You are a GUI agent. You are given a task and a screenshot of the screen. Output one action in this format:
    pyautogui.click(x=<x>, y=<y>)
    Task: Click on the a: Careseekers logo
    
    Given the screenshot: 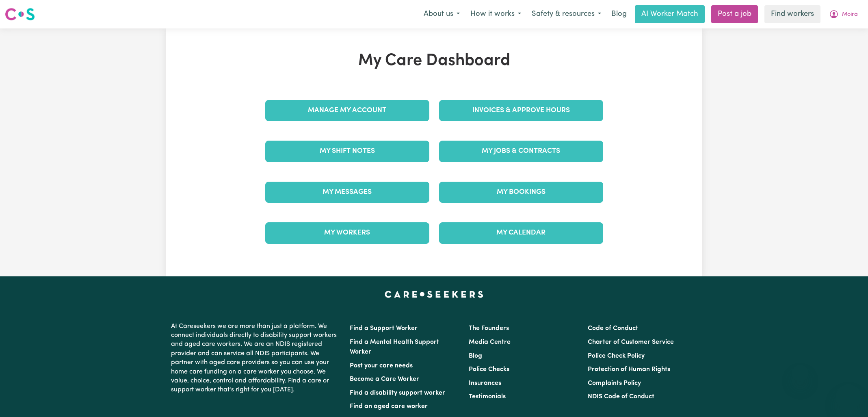 What is the action you would take?
    pyautogui.click(x=20, y=14)
    